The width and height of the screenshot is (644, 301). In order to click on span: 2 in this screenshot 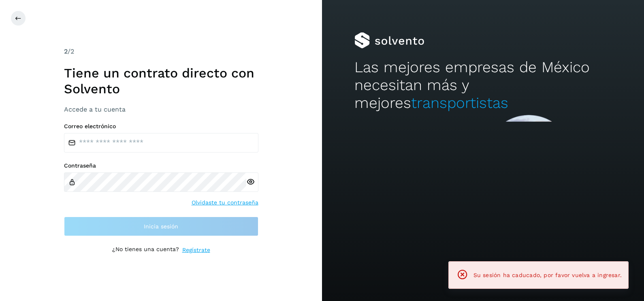, I will do `click(65, 51)`.